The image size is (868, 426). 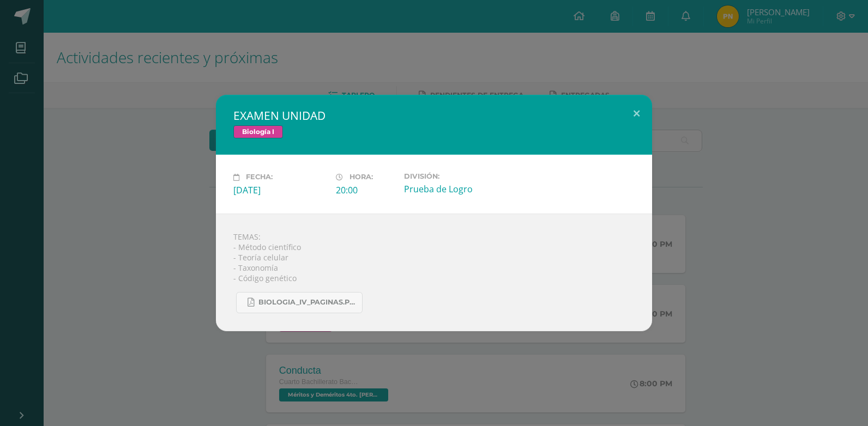 What do you see at coordinates (636, 113) in the screenshot?
I see `button: Close (Esc)` at bounding box center [636, 113].